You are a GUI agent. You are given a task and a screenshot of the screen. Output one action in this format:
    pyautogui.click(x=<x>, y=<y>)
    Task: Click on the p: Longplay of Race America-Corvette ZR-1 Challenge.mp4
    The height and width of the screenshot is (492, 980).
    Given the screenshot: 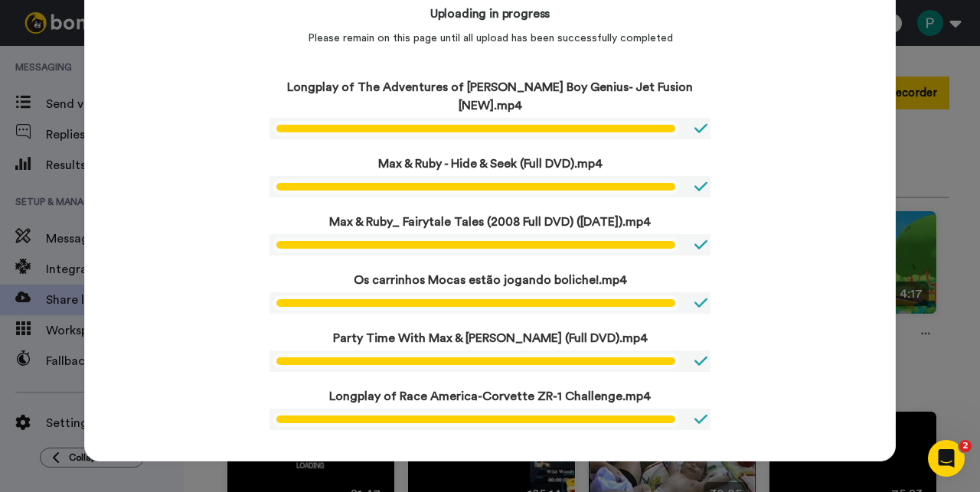 What is the action you would take?
    pyautogui.click(x=490, y=396)
    